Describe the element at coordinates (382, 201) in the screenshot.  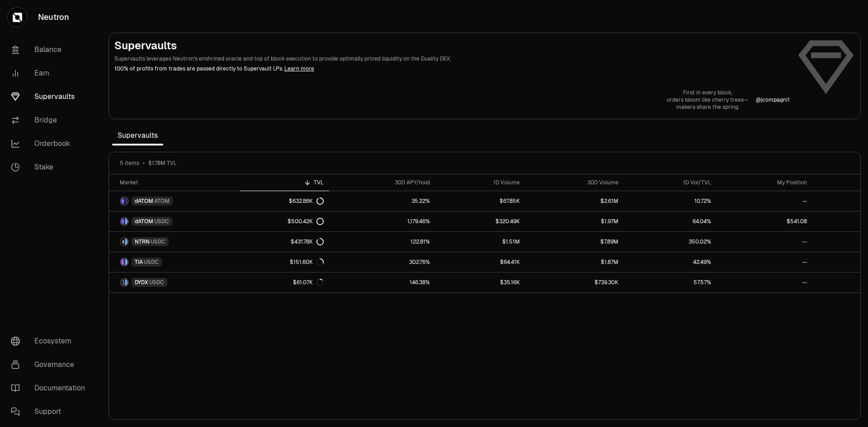
I see `a: 35.22%` at that location.